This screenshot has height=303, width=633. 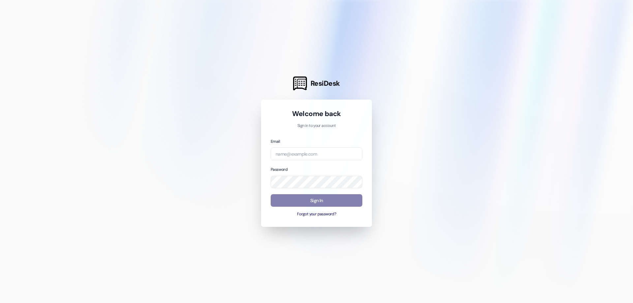 I want to click on label: Email, so click(x=275, y=141).